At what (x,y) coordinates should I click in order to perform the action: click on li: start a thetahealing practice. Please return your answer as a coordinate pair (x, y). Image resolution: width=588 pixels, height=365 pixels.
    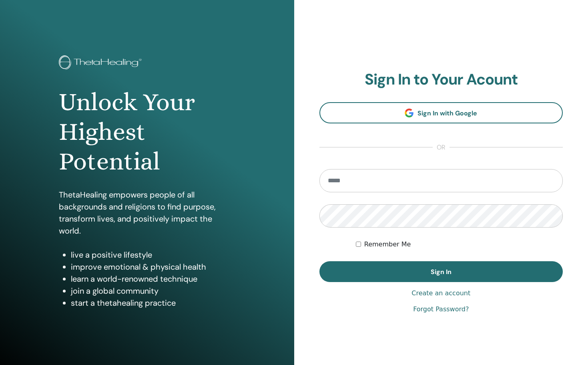
    Looking at the image, I should click on (153, 303).